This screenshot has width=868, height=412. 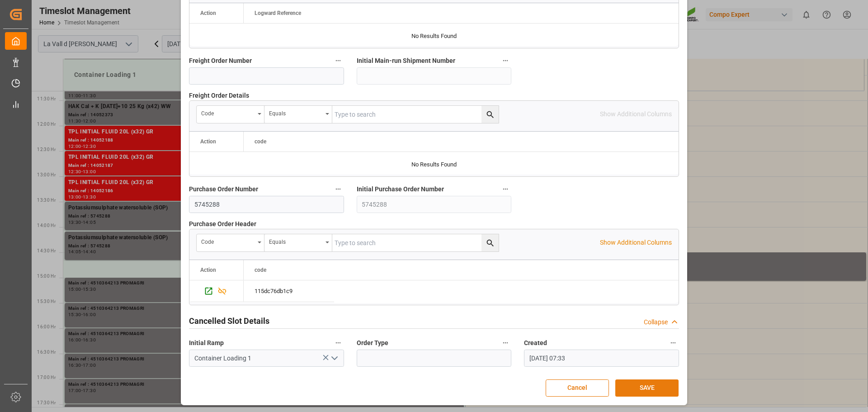 What do you see at coordinates (206, 342) in the screenshot?
I see `span: Initial Ramp` at bounding box center [206, 342].